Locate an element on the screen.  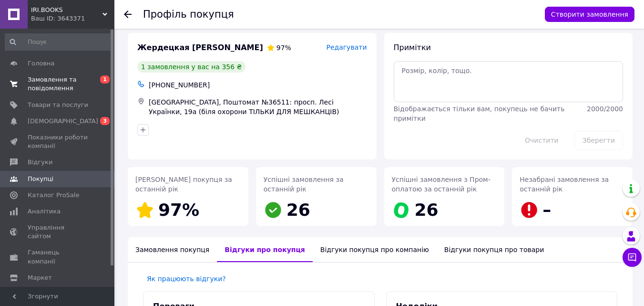
span: Редагувати is located at coordinates (346, 47).